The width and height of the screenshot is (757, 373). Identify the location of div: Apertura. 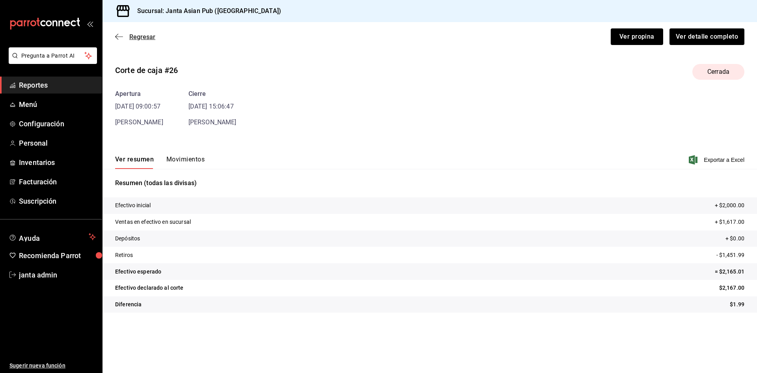
(139, 94).